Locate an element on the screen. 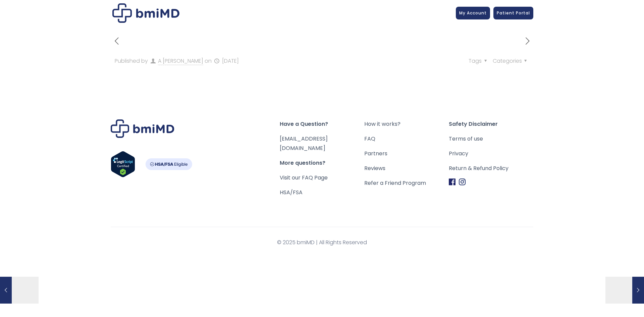  img: Instagram is located at coordinates (462, 182).